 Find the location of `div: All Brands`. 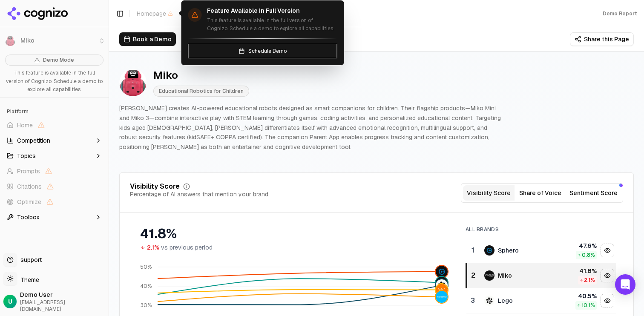

div: All Brands is located at coordinates (541, 230).